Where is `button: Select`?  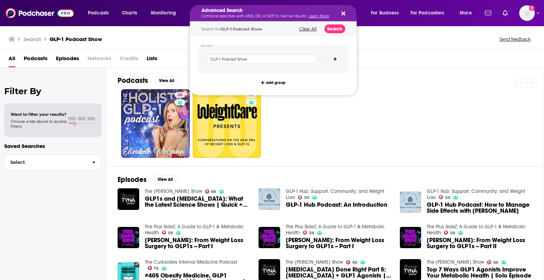
button: Select is located at coordinates (53, 162).